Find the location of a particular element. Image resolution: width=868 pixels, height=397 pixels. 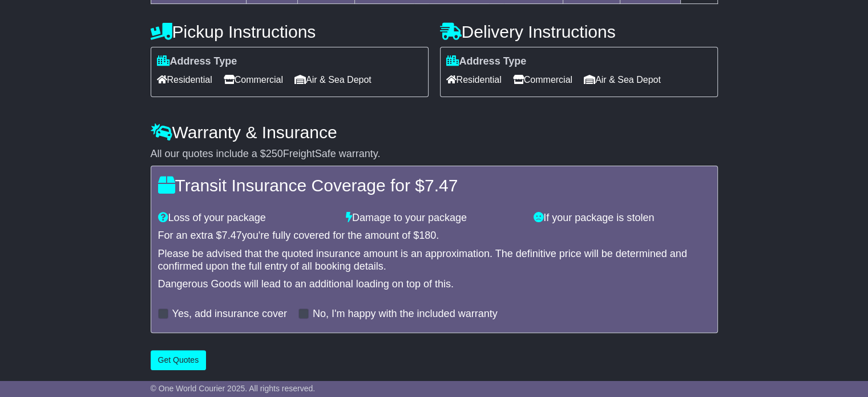

span: © One World Courier 2025. All rights reserved. is located at coordinates (233, 388).